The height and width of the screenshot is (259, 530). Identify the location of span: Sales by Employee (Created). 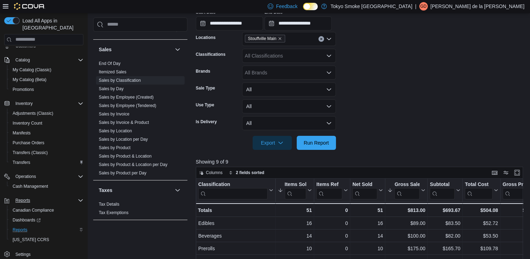
(126, 97).